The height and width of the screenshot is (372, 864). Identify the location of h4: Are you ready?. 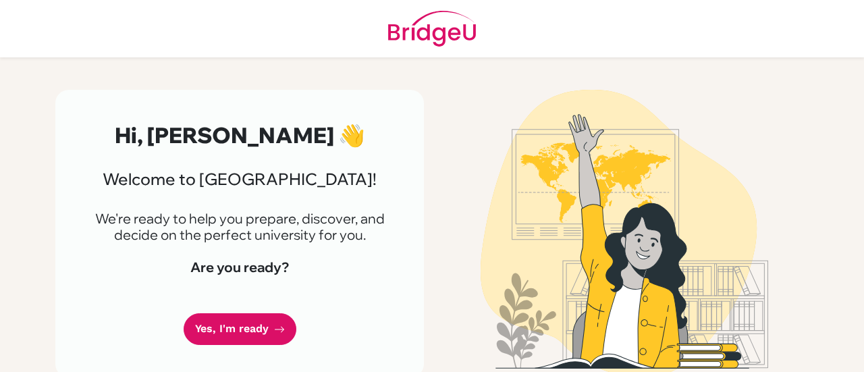
(240, 267).